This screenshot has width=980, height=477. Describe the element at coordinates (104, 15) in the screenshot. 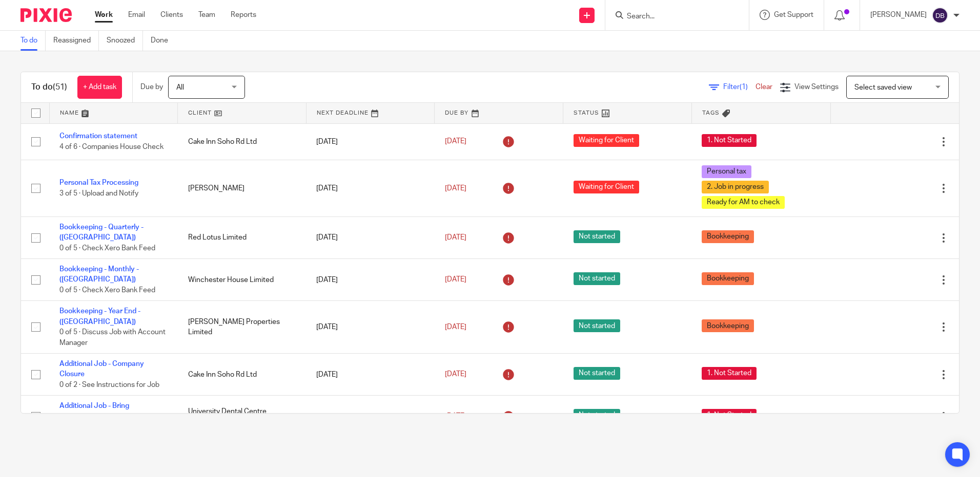

I see `a: Work` at that location.